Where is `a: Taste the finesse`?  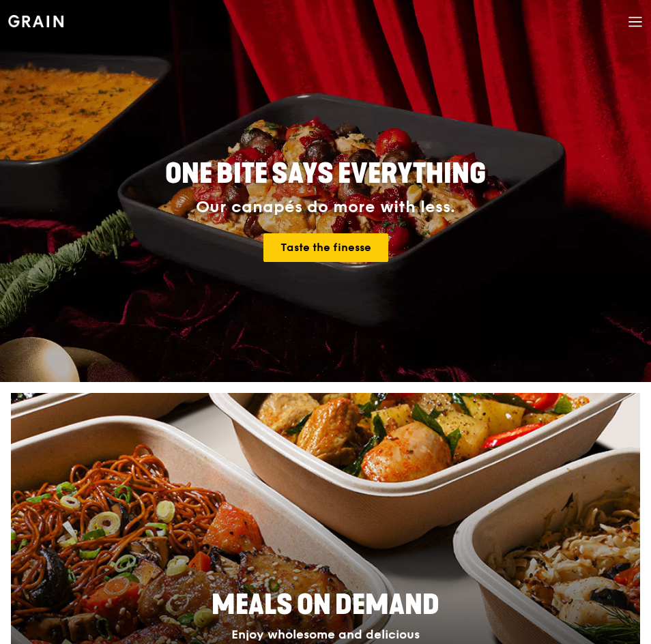 a: Taste the finesse is located at coordinates (326, 248).